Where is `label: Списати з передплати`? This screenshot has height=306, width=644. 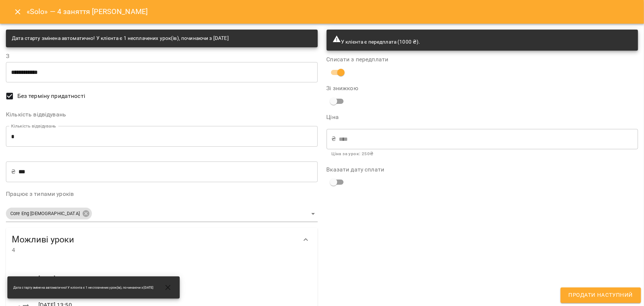
label: Списати з передплати is located at coordinates (482, 60).